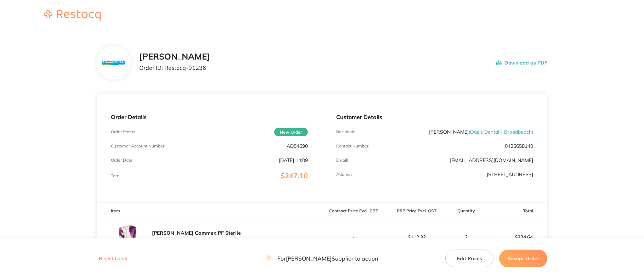 This screenshot has width=644, height=279. Describe the element at coordinates (72, 15) in the screenshot. I see `img: Restocq logo` at that location.